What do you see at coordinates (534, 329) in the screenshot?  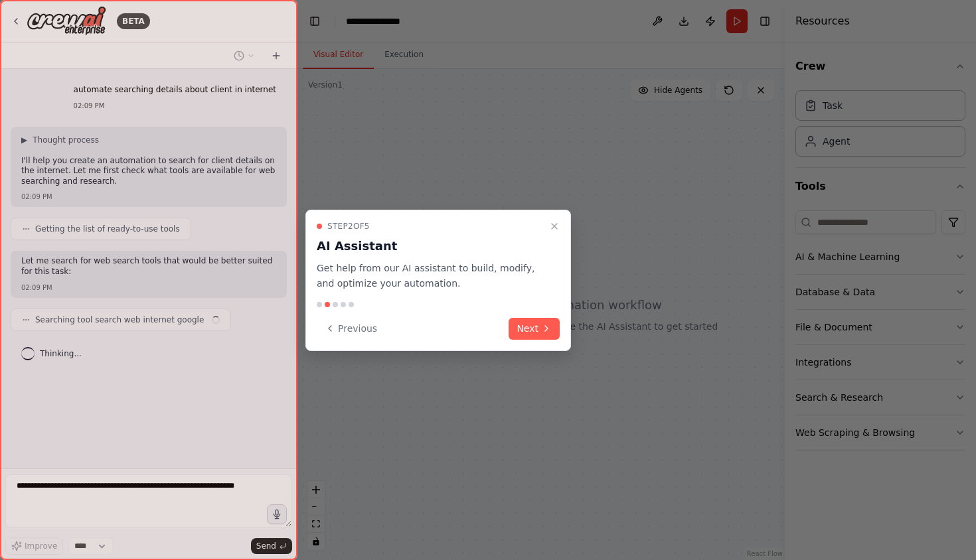 I see `button: Next` at bounding box center [534, 329].